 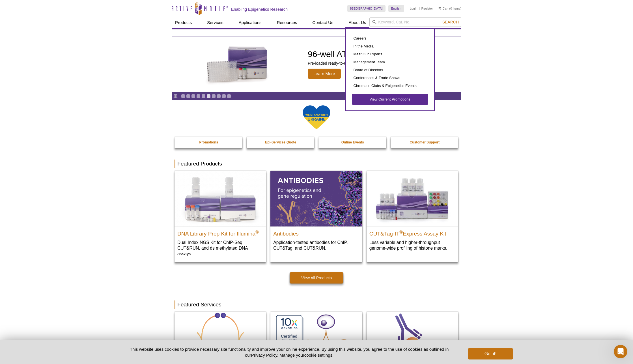 What do you see at coordinates (193, 96) in the screenshot?
I see `a: Go to slide 3` at bounding box center [193, 96].